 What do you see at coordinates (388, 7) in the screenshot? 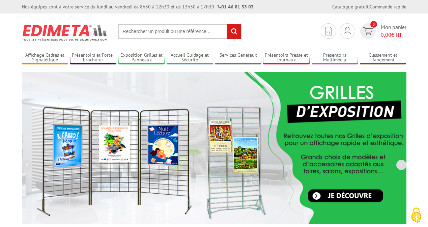
I see `a: Commande rapide` at bounding box center [388, 7].